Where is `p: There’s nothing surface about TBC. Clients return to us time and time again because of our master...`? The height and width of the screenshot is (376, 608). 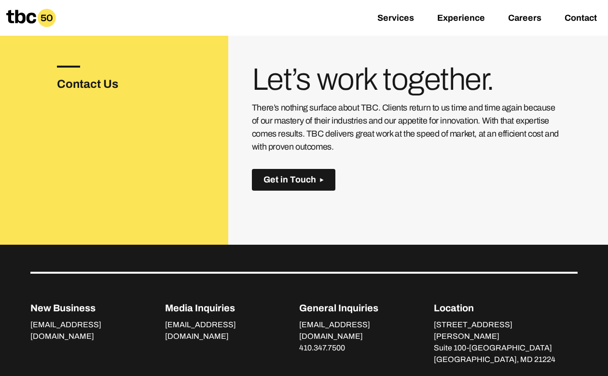
p: There’s nothing surface about TBC. Clients return to us time and time again because of our master... is located at coordinates (406, 127).